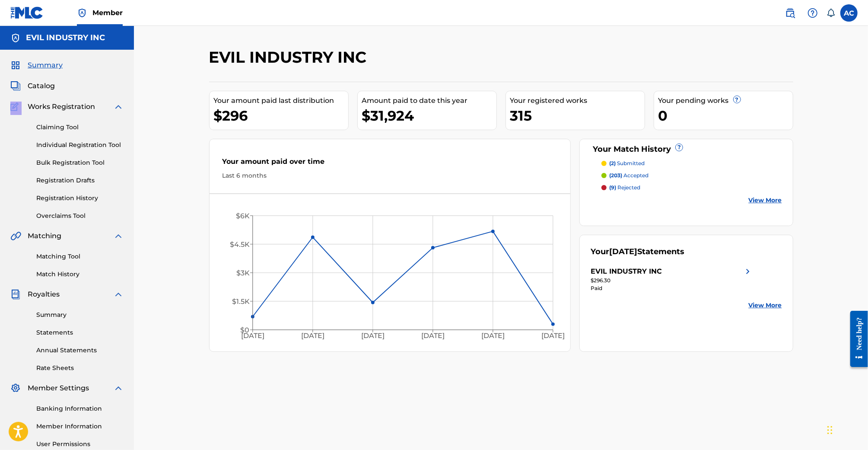  I want to click on img: Summary, so click(16, 66).